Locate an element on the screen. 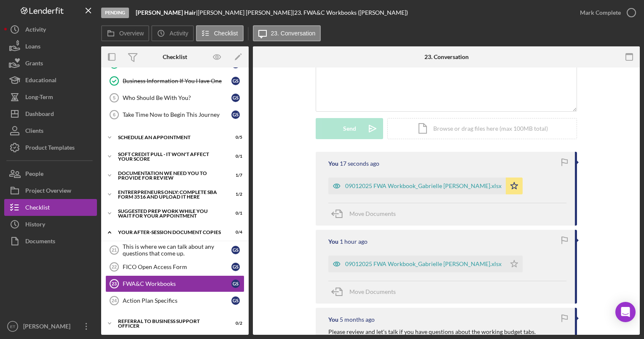 This screenshot has height=339, width=644. button: People is located at coordinates (51, 174).